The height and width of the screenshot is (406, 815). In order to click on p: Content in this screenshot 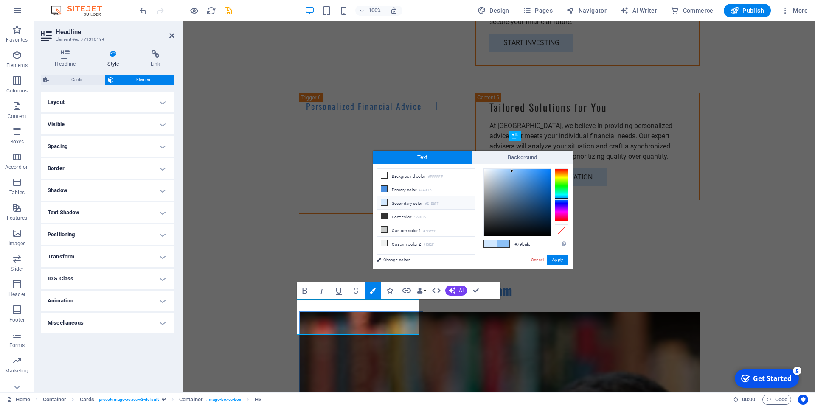, I will do `click(17, 116)`.